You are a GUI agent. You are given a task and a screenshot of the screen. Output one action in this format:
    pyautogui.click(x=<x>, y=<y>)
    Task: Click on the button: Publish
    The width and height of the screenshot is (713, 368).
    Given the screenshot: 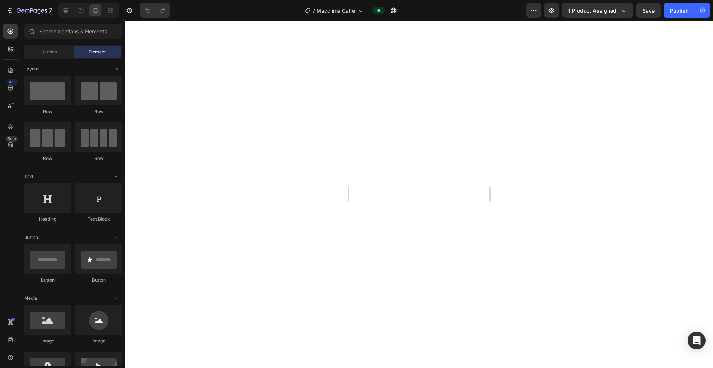 What is the action you would take?
    pyautogui.click(x=679, y=10)
    